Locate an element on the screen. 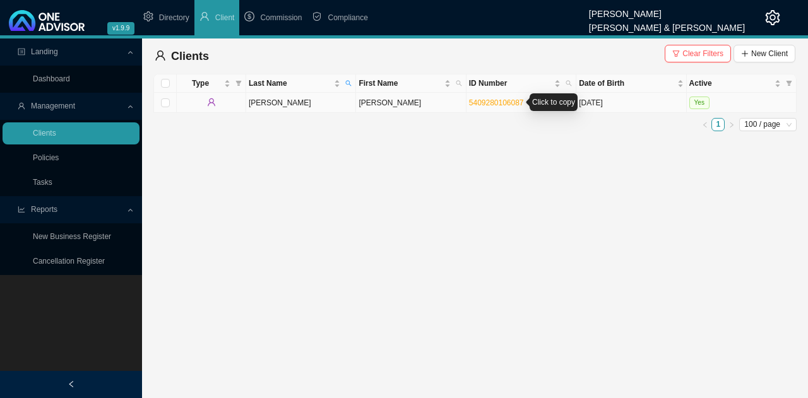 The image size is (808, 398). li: Next Page is located at coordinates (731, 124).